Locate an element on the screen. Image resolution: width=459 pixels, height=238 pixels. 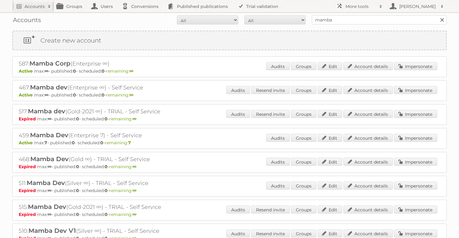
h2: 510: (Silver ∞) - TRIAL - Self Service is located at coordinates (126, 231).